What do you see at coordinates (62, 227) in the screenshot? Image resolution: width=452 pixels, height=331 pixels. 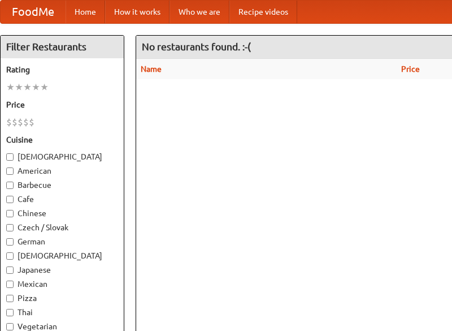 I see `label: Czech / Slovak` at bounding box center [62, 227].